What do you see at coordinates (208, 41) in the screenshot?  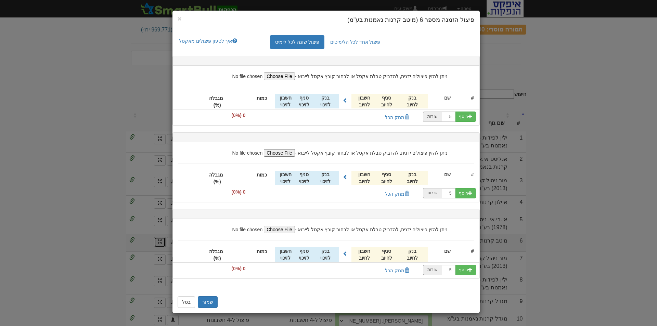 I see `a: איך לטעון פיצולים מאקסל` at bounding box center [208, 41].